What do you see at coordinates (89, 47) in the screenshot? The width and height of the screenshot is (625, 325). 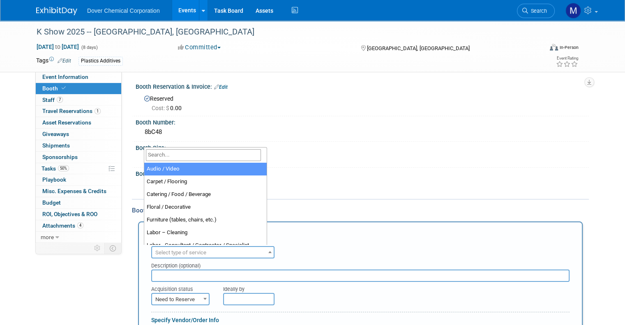 I see `span: (8 days)` at bounding box center [89, 47].